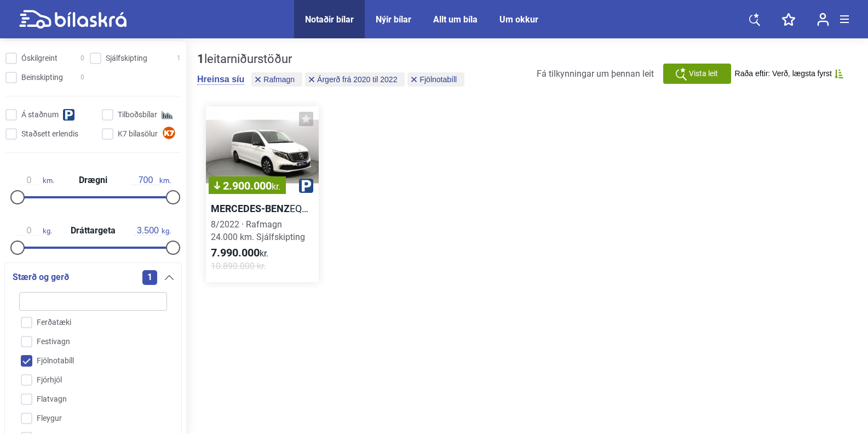 This screenshot has width=868, height=434. I want to click on span: Vista leit, so click(703, 73).